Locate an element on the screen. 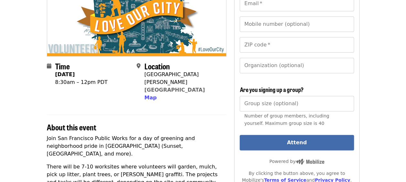  input: ZIP code is located at coordinates (297, 45).